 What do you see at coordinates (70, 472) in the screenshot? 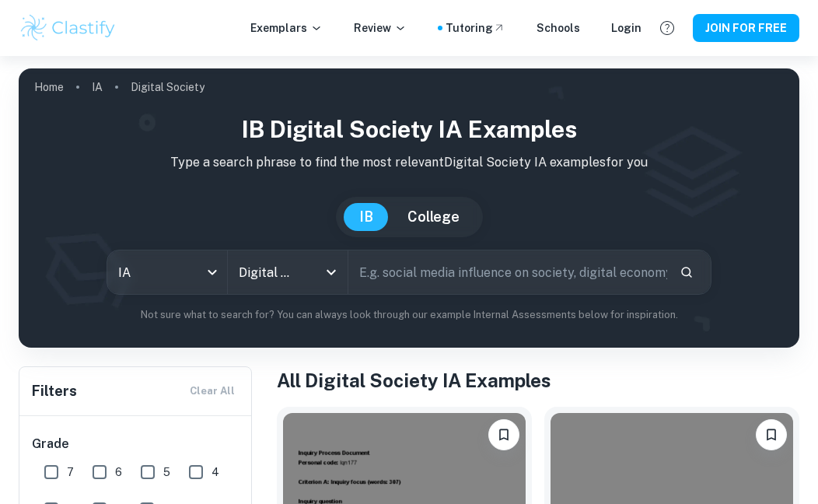
I see `span: 7` at bounding box center [70, 472].